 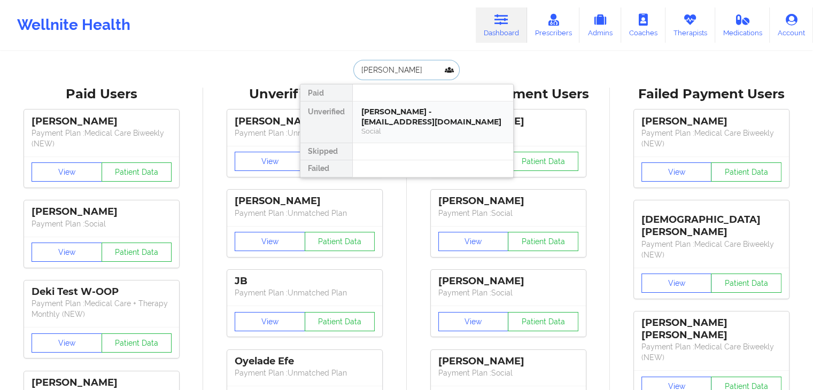 What do you see at coordinates (326, 169) in the screenshot?
I see `div: Failed` at bounding box center [326, 169].